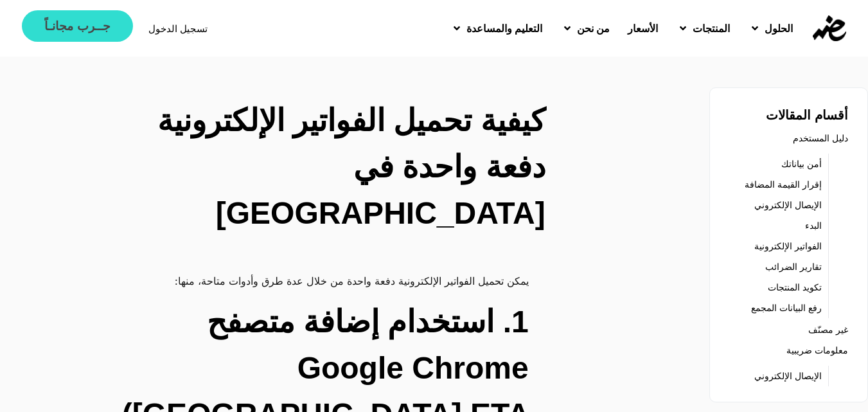 The image size is (868, 412). Describe the element at coordinates (807, 115) in the screenshot. I see `strong: أقسام المقالات` at that location.